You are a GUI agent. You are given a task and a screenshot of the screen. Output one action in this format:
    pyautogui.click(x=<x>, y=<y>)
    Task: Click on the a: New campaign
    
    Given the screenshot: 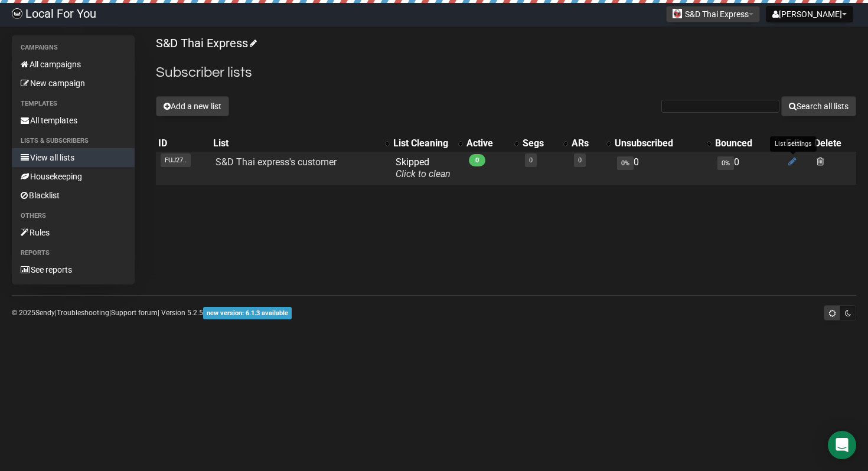 What is the action you would take?
    pyautogui.click(x=74, y=84)
    